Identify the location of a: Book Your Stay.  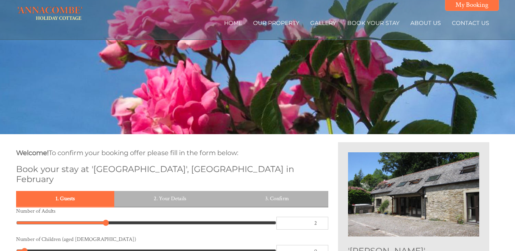
(373, 23).